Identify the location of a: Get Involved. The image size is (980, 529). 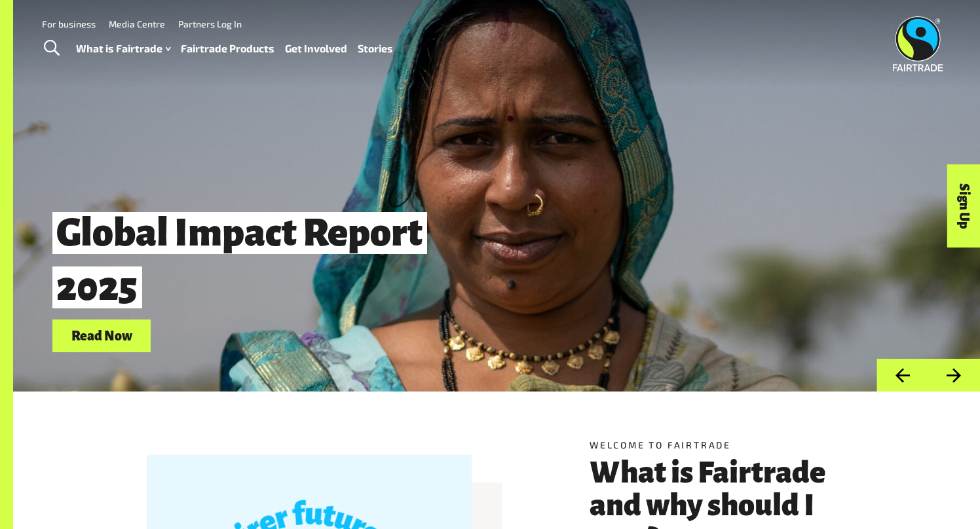
(316, 48).